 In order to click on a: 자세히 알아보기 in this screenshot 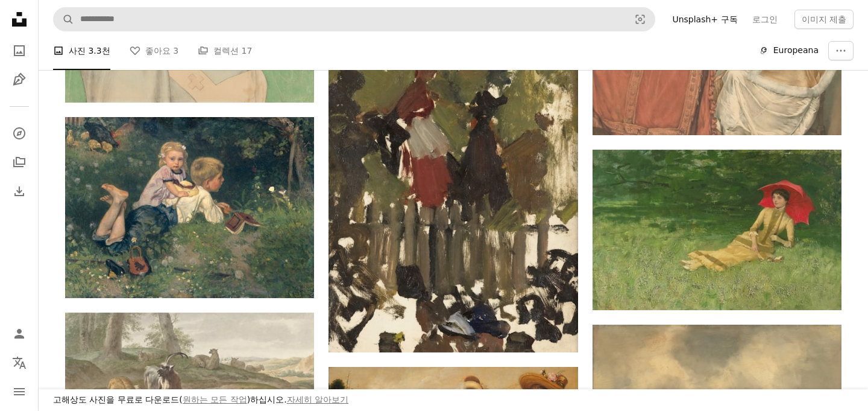, I will do `click(318, 399)`.